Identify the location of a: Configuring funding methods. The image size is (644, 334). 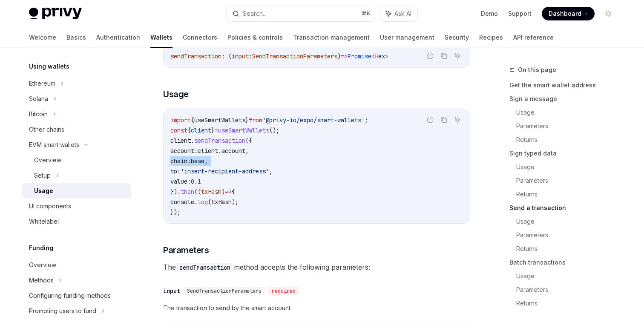
(77, 296).